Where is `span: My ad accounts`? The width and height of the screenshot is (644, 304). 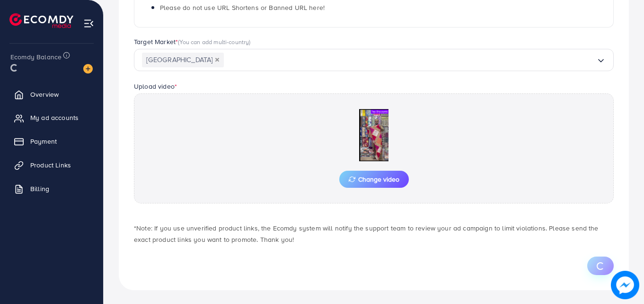
span: My ad accounts is located at coordinates (55, 117).